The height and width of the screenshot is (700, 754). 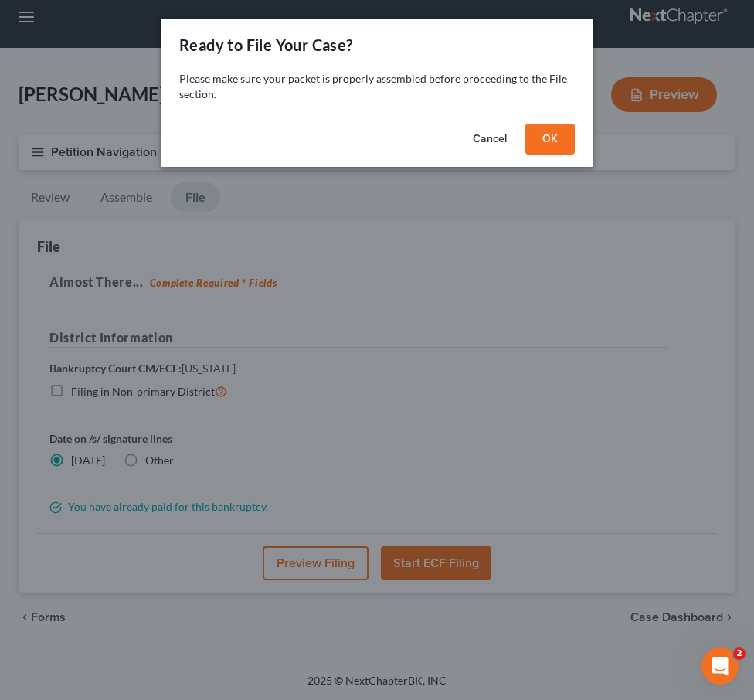 I want to click on button: OK, so click(x=550, y=139).